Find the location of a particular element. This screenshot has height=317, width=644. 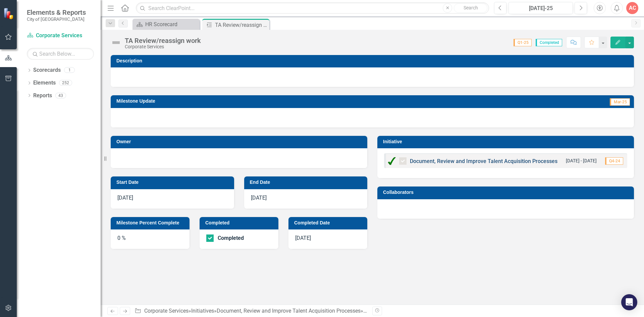

h3: Completed Date is located at coordinates (329, 223).